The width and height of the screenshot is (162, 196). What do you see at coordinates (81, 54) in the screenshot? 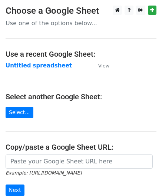
I see `h4: Use a recent Google Sheet:` at bounding box center [81, 54].